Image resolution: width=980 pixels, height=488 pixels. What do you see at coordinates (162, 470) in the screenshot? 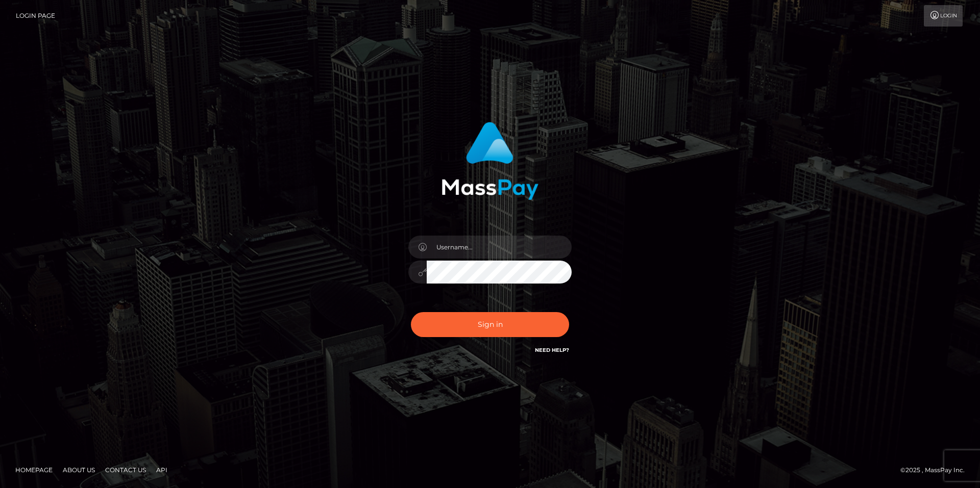
I see `a: API` at bounding box center [162, 470].